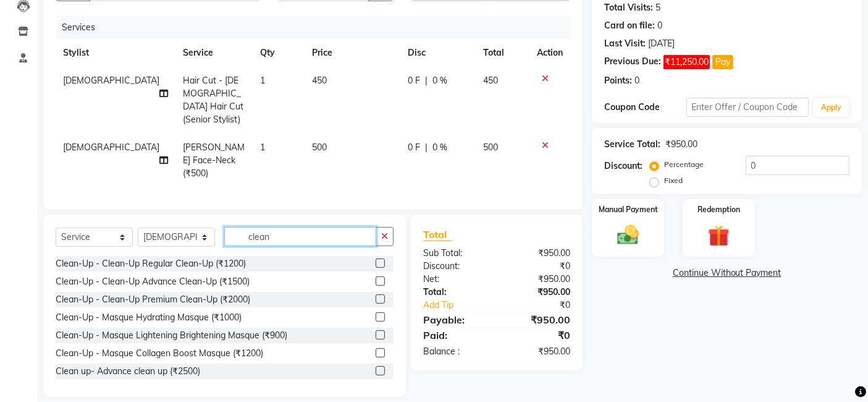  Describe the element at coordinates (684, 164) in the screenshot. I see `label: Percentage` at that location.